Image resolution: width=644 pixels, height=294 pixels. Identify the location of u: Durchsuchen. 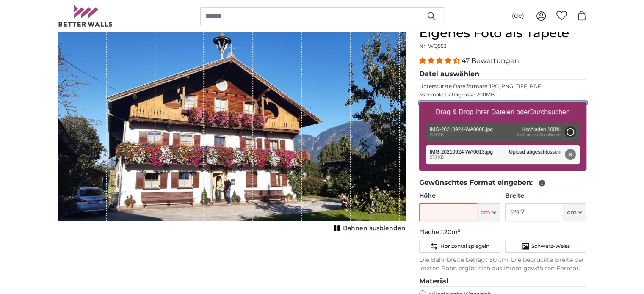
(549, 112).